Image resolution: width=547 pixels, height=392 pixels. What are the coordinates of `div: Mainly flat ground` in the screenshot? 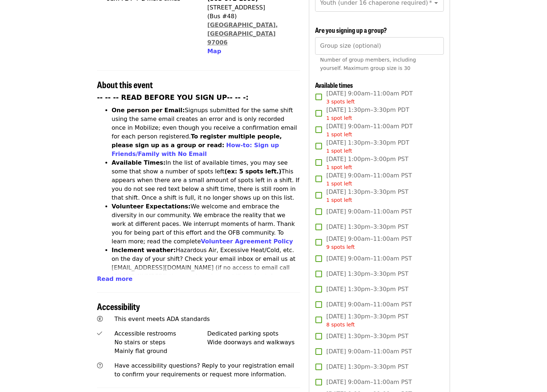 It's located at (161, 351).